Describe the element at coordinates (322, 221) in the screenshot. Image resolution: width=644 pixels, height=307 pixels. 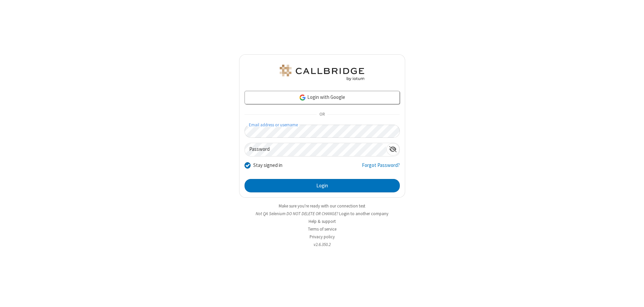
I see `a: Help & support` at that location.